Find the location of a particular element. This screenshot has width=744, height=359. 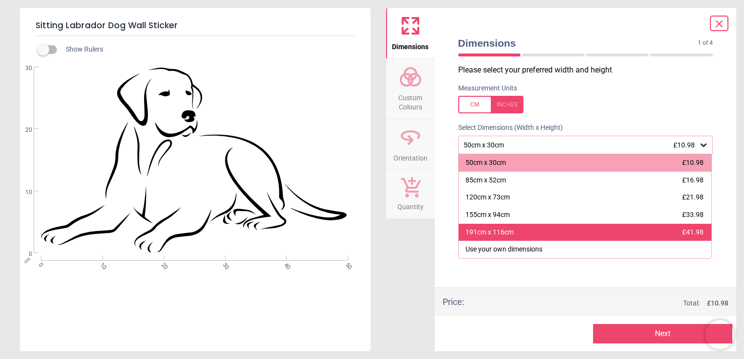

span: Custom Colours is located at coordinates (410, 100).